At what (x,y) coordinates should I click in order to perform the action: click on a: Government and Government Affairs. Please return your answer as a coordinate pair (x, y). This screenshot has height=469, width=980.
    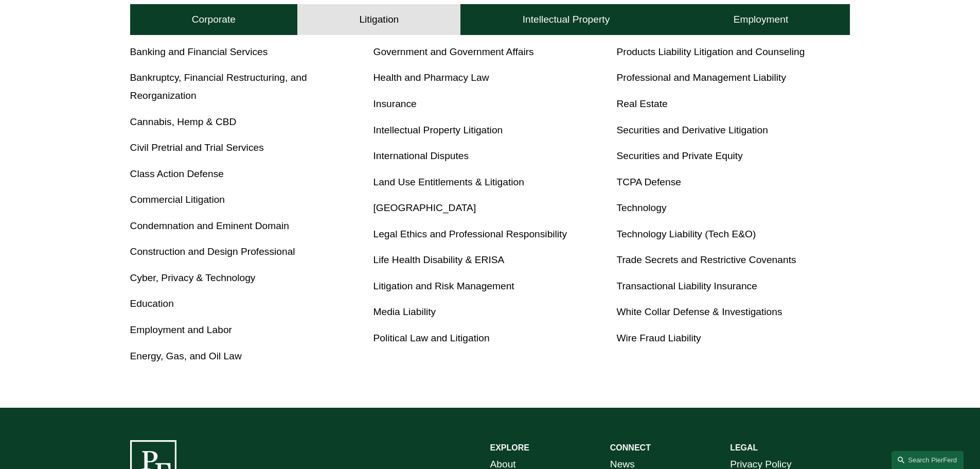
    Looking at the image, I should click on (454, 51).